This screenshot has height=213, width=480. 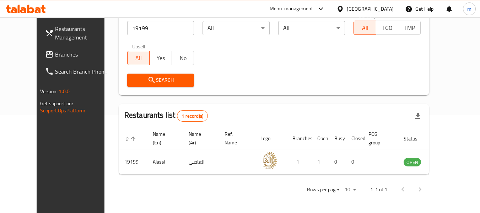 I want to click on input: Search for restaurant name or ID.., so click(x=161, y=28).